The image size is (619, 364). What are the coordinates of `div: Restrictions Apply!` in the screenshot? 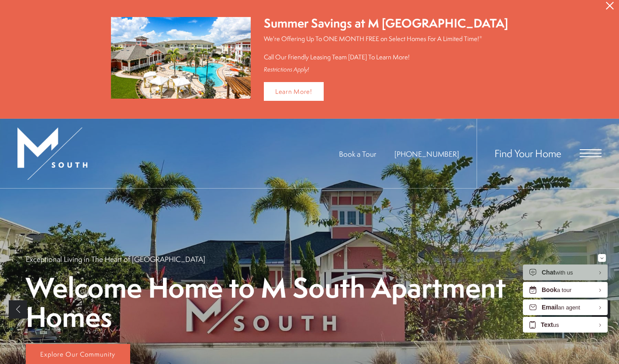 It's located at (386, 70).